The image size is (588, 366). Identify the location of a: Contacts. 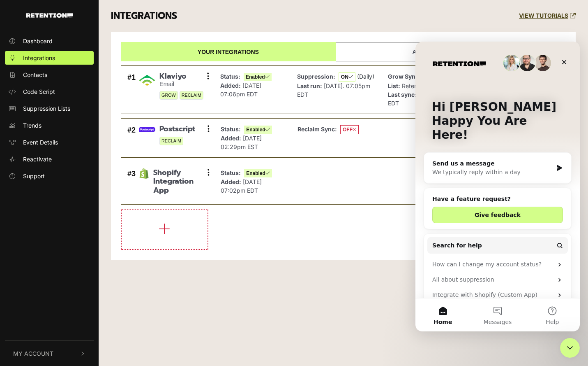
(49, 74).